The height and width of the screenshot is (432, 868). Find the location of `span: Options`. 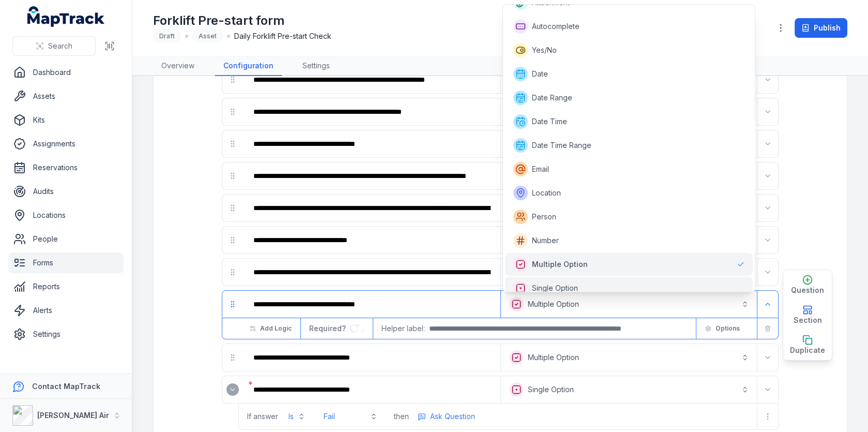

span: Options is located at coordinates (728, 328).